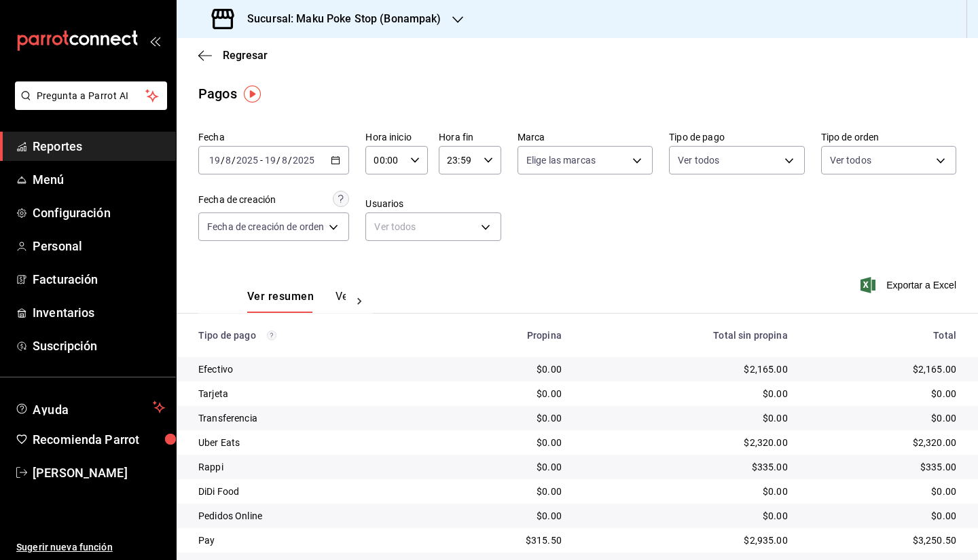  I want to click on button: Tooltip marker, so click(252, 93).